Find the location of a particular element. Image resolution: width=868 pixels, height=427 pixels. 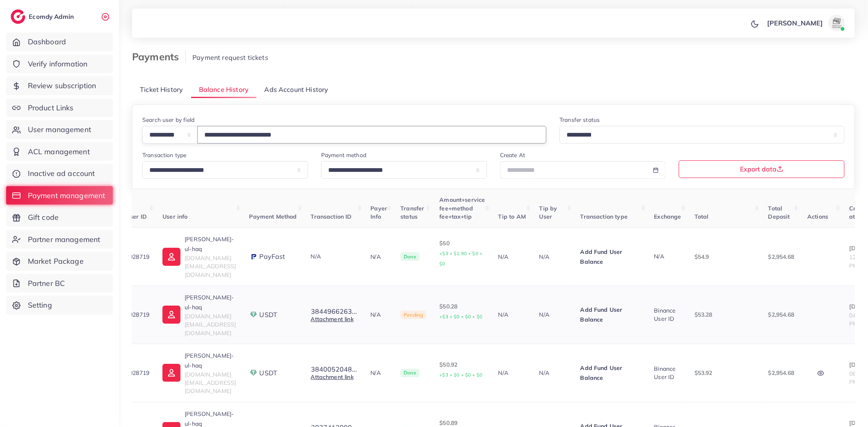

span: Partner management is located at coordinates (64, 239).